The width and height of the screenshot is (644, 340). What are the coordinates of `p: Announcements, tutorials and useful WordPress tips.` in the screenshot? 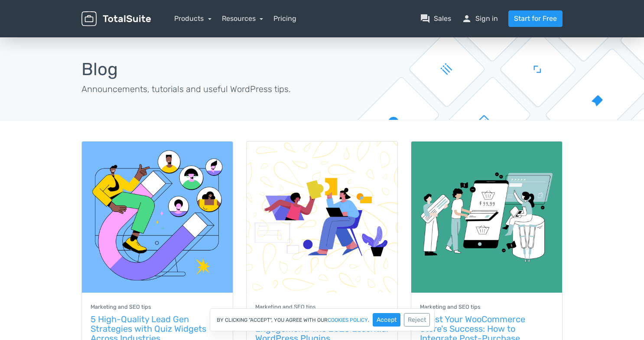 It's located at (198, 89).